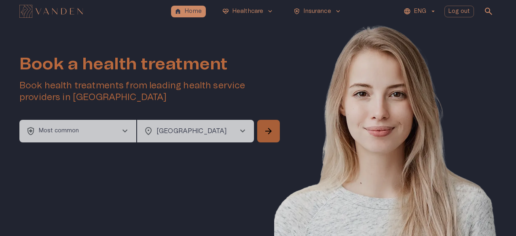 The height and width of the screenshot is (236, 516). Describe the element at coordinates (59, 131) in the screenshot. I see `p: Most common` at that location.